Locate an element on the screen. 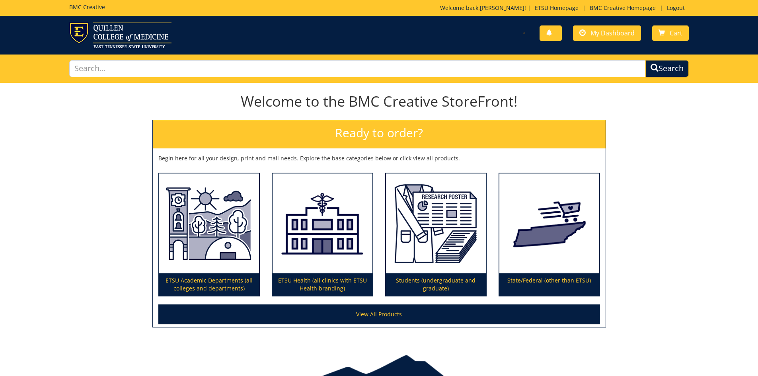  a: Students (undergraduate and graduate) is located at coordinates (436, 235).